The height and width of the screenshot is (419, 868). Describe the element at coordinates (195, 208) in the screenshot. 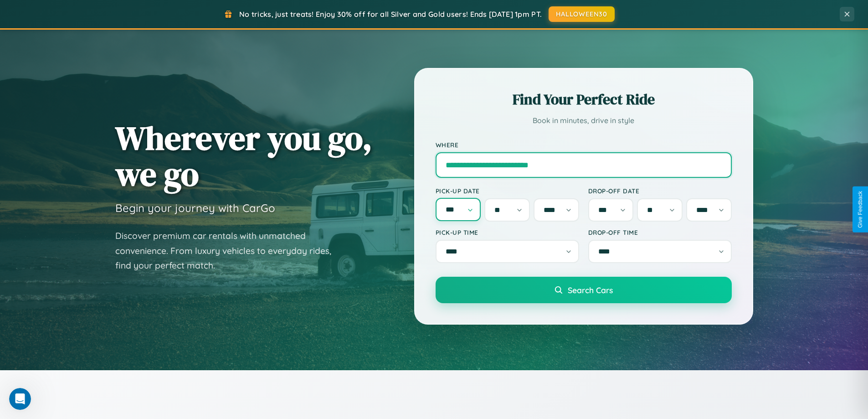

I see `h3: Begin your journey with CarGo` at that location.